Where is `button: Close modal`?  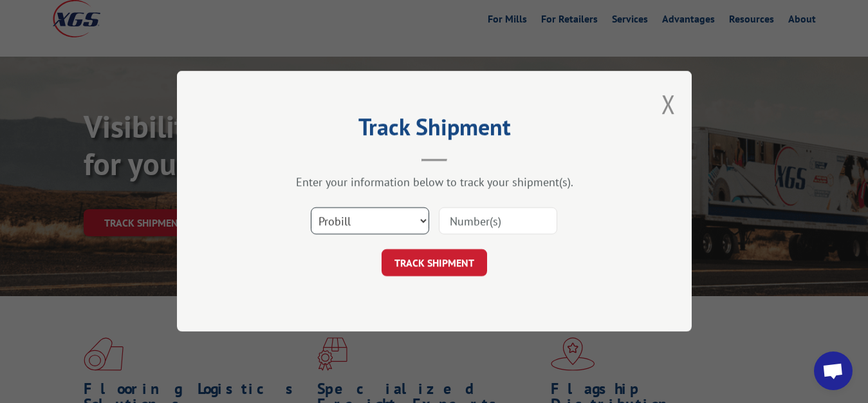
button: Close modal is located at coordinates (669, 104).